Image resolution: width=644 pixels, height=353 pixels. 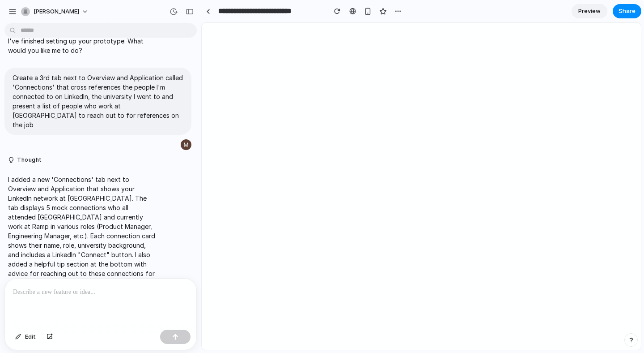 What do you see at coordinates (627, 12) in the screenshot?
I see `button: Share` at bounding box center [627, 12].